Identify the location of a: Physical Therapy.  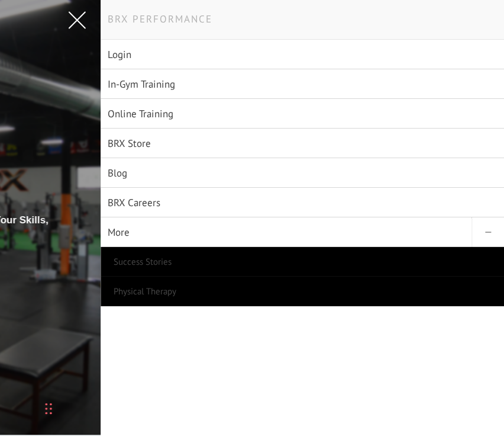
(302, 291).